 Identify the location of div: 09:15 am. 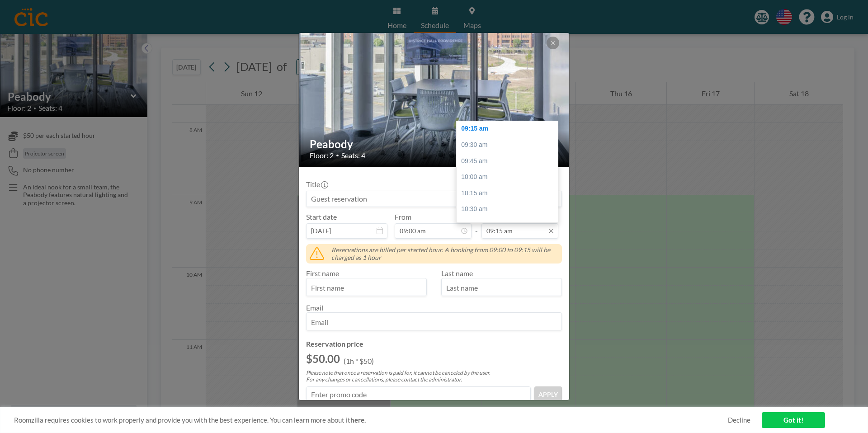
(508, 129).